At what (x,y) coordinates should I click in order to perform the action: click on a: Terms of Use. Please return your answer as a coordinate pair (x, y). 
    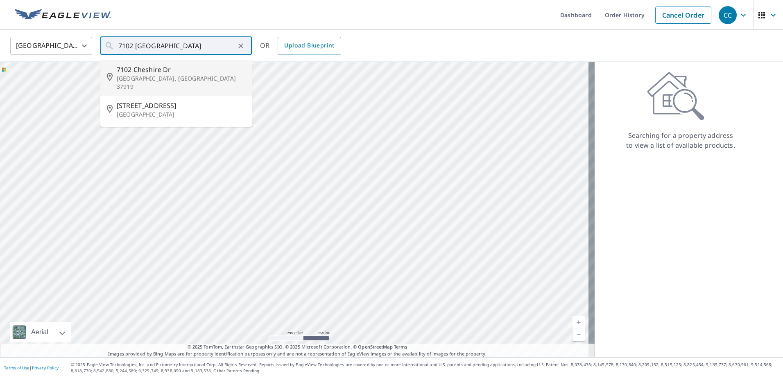
    Looking at the image, I should click on (17, 368).